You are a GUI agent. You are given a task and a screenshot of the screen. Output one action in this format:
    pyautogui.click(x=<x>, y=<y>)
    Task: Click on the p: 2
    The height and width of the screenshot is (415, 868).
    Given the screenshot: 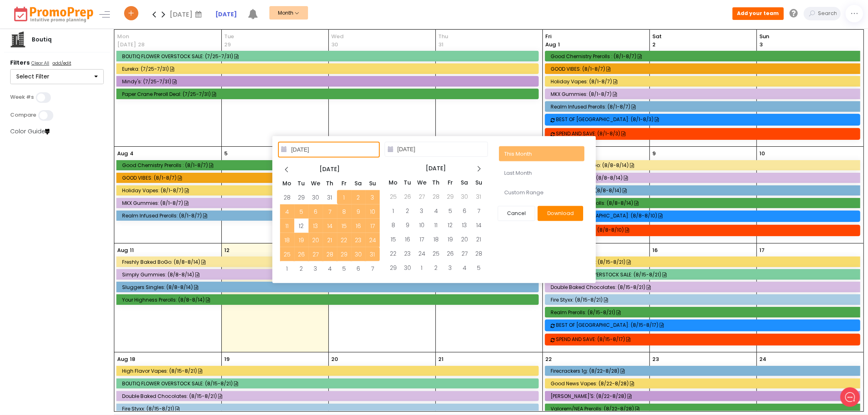 What is the action you would take?
    pyautogui.click(x=654, y=45)
    